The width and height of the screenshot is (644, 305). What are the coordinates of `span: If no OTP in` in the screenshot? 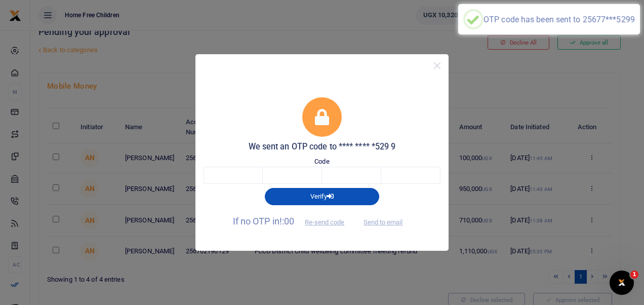 It's located at (294, 221).